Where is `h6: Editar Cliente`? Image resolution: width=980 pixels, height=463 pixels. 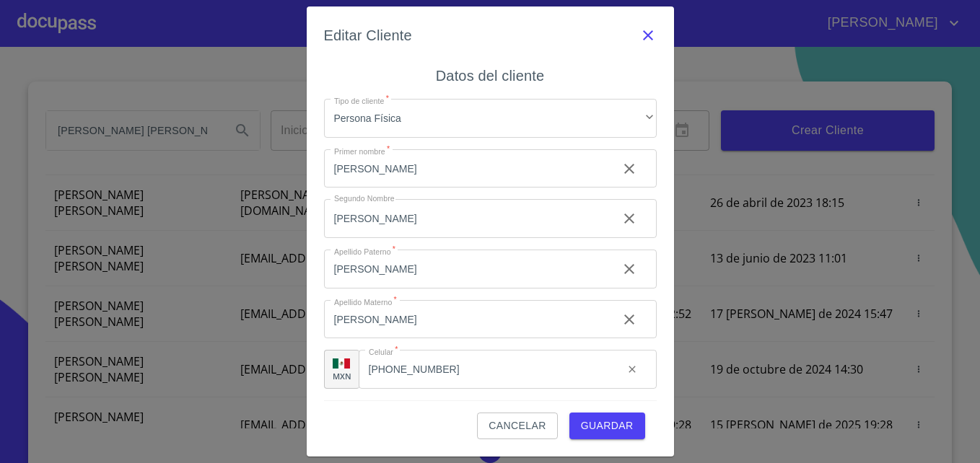
h6: Editar Cliente is located at coordinates (368, 35).